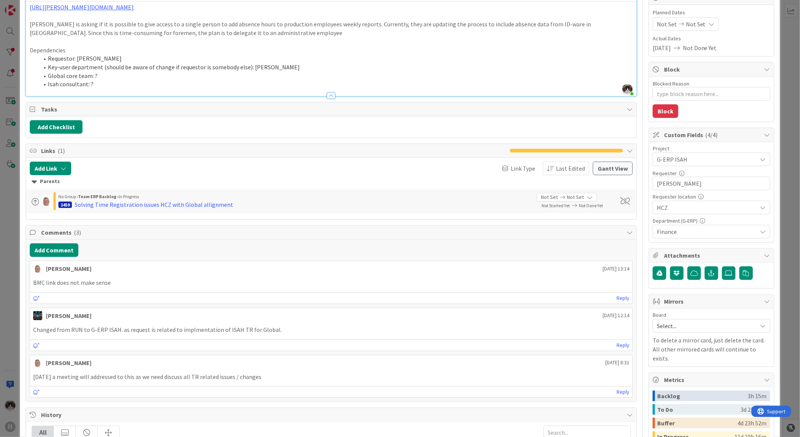 The width and height of the screenshot is (800, 437). Describe the element at coordinates (698, 423) in the screenshot. I see `div: Buffer` at that location.